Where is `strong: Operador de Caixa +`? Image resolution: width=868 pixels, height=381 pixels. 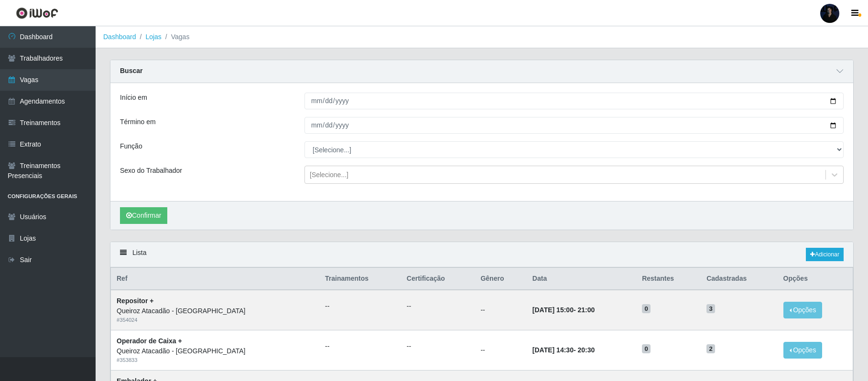
strong: Operador de Caixa + is located at coordinates (149, 341).